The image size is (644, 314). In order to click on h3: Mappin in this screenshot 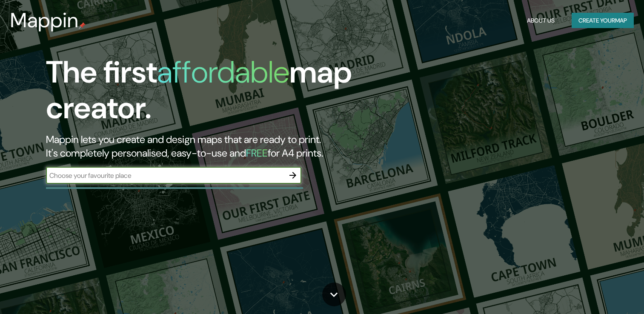, I will do `click(44, 20)`.